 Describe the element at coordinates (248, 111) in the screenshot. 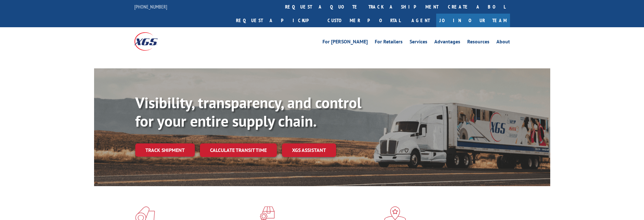

I see `b: Visibility, transparency, and control for your entire supply chain.` at that location.